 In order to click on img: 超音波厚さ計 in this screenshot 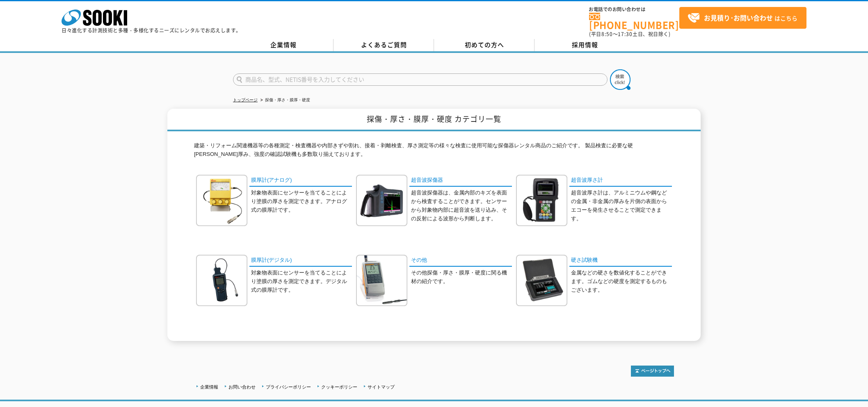, I will do `click(541, 200)`.